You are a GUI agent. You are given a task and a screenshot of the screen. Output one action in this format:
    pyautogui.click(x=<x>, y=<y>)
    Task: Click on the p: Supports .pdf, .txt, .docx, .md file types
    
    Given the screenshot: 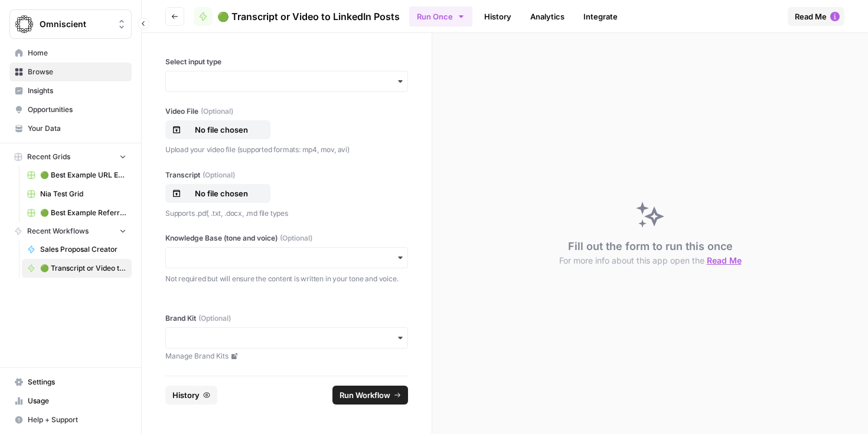 What is the action you would take?
    pyautogui.click(x=286, y=214)
    